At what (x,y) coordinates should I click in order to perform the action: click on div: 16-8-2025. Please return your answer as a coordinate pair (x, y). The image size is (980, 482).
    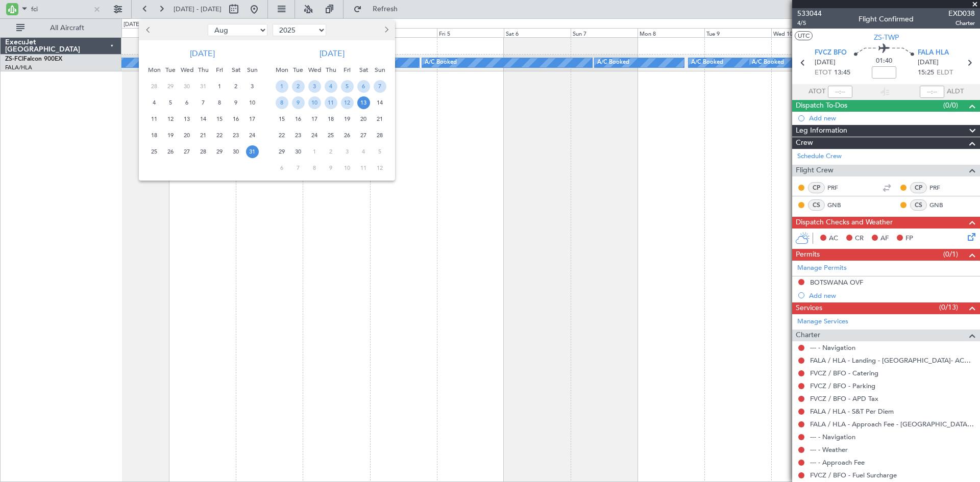
    Looking at the image, I should click on (236, 119).